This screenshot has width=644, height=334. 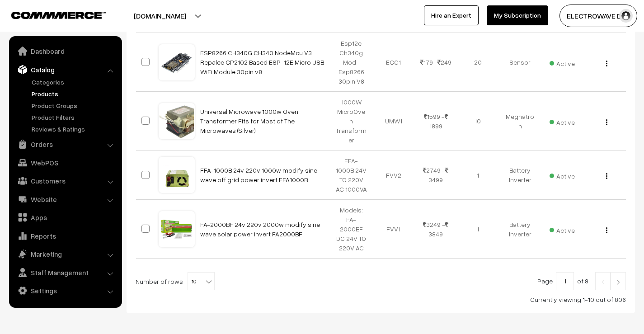 I want to click on span: Number of rows, so click(x=159, y=281).